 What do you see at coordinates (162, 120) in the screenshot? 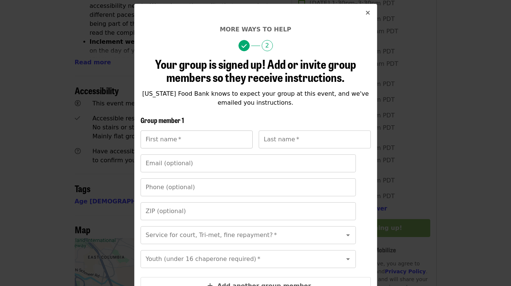
I see `span: Group member 1` at bounding box center [162, 120].